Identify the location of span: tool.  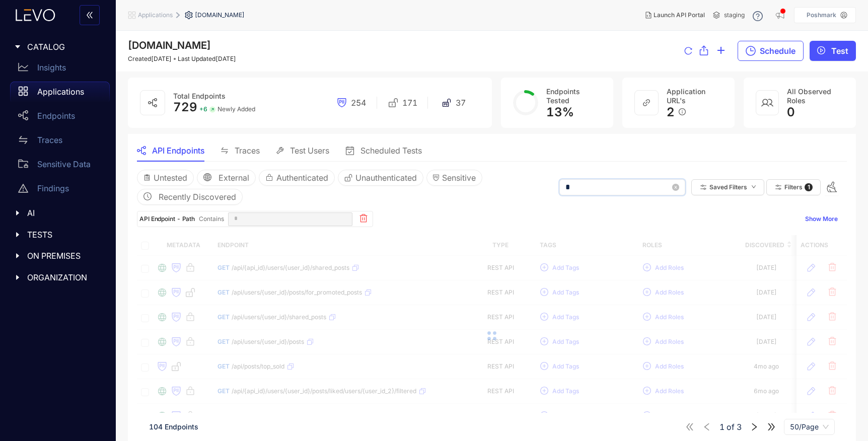
(280, 150).